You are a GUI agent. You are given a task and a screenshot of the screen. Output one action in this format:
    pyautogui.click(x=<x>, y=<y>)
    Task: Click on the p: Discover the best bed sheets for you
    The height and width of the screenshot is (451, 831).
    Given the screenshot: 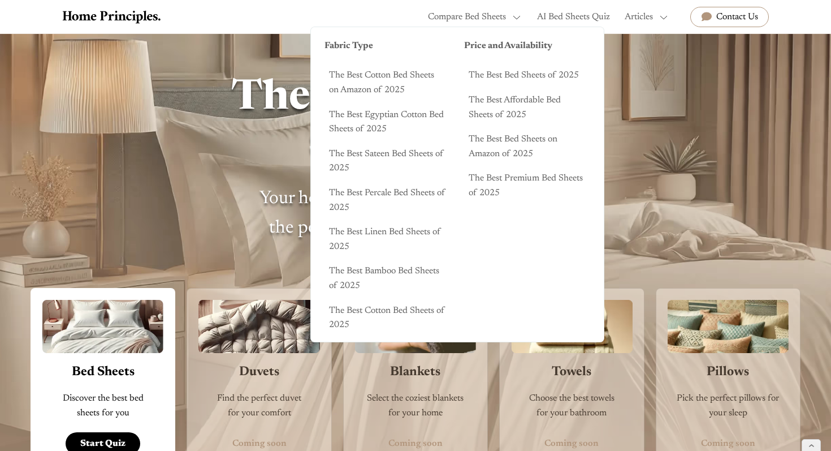 What is the action you would take?
    pyautogui.click(x=103, y=406)
    